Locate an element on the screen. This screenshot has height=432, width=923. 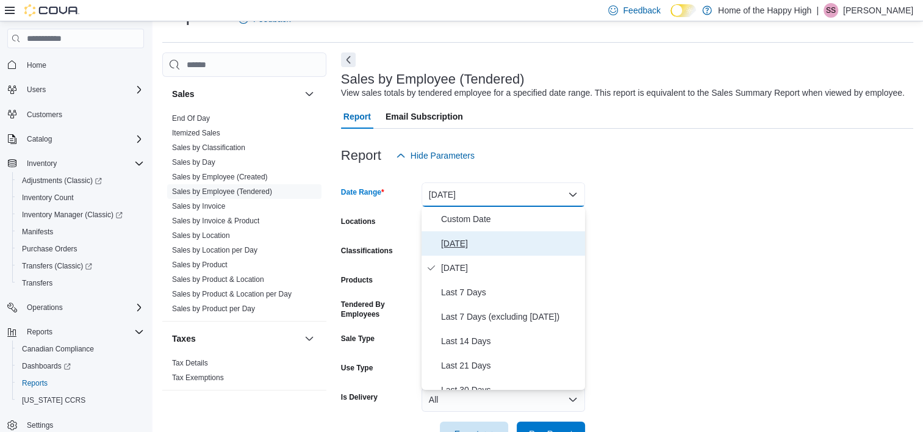
label: Sale Type is located at coordinates (358, 339).